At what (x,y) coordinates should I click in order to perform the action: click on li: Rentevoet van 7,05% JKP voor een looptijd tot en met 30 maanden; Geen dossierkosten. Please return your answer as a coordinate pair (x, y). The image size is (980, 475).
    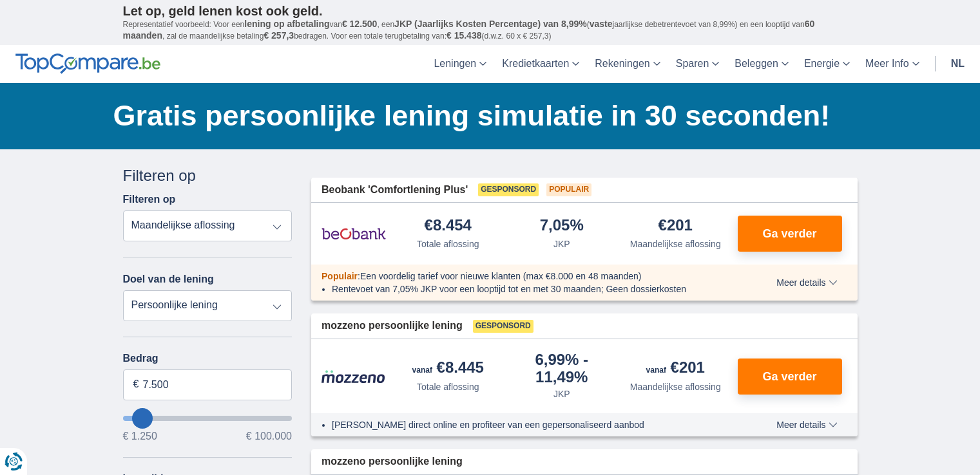
    Looking at the image, I should click on (530, 289).